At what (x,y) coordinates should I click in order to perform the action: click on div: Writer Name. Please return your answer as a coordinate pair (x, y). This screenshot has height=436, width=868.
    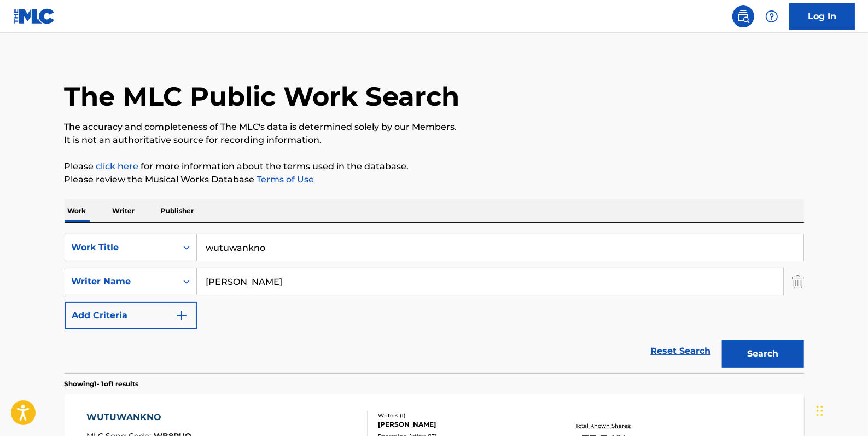
    Looking at the image, I should click on (121, 281).